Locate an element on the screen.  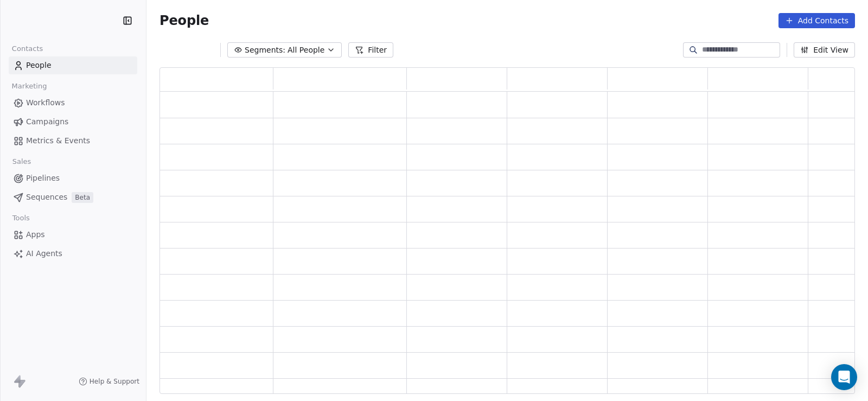
span: Contacts is located at coordinates (27, 49).